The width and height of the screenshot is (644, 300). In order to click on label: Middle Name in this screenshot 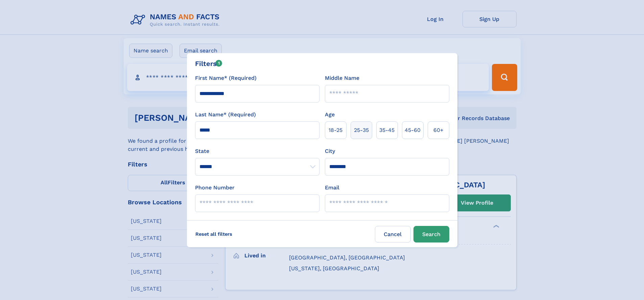, I will do `click(342, 78)`.